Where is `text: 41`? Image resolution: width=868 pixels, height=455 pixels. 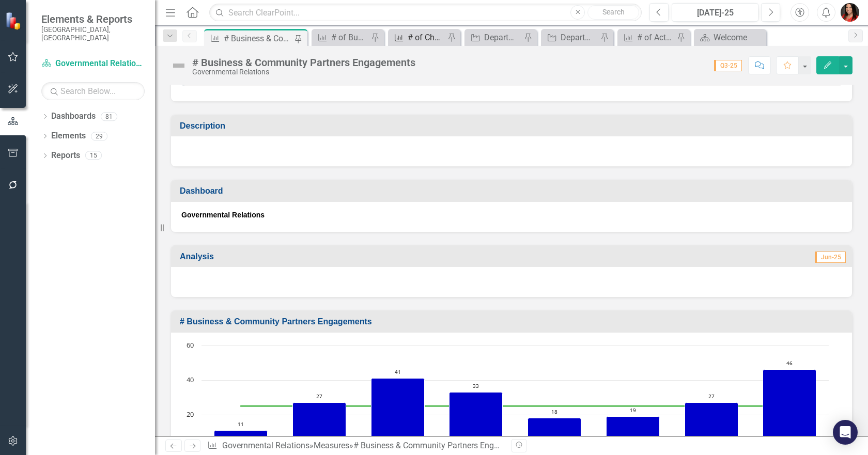
text: 41 is located at coordinates (398, 372).